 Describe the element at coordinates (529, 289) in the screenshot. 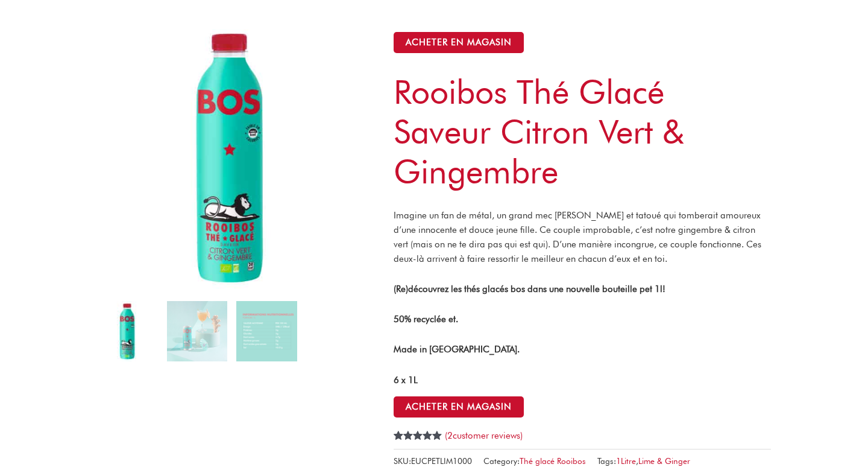

I see `strong: (Re)découvrez les thés glacés bos dans une nouvelle bouteille pet 1l!` at that location.